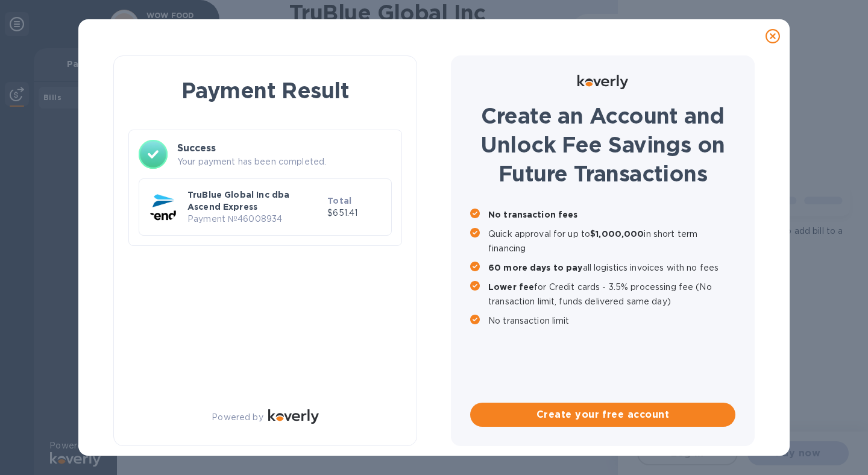  Describe the element at coordinates (603, 145) in the screenshot. I see `h1: Create an Account and Unlock Fee Savings on Future Transactions` at that location.